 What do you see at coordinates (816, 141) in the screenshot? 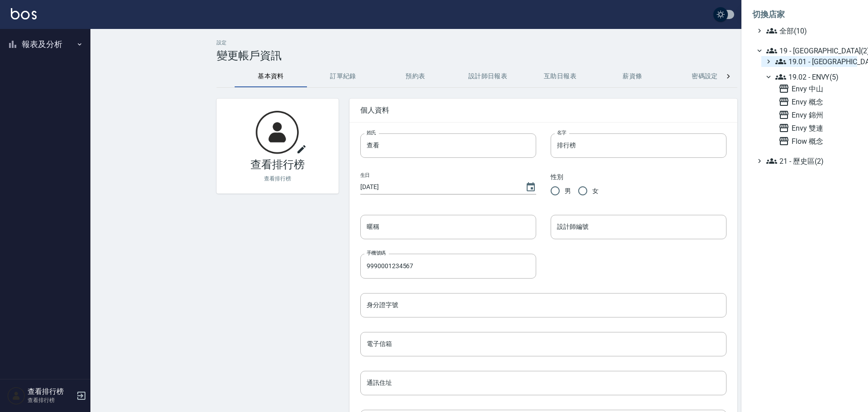
I see `span: Flow 概念` at bounding box center [816, 141].